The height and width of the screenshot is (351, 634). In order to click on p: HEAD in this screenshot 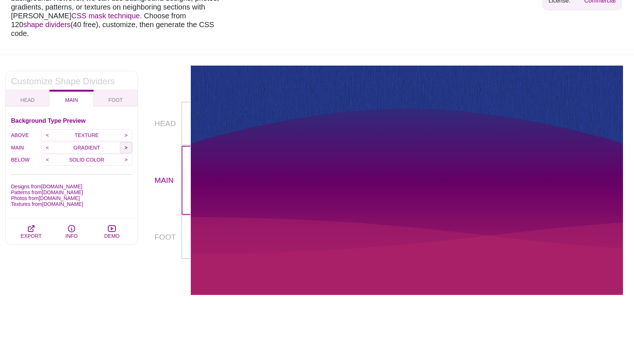, I will do `click(168, 124)`.